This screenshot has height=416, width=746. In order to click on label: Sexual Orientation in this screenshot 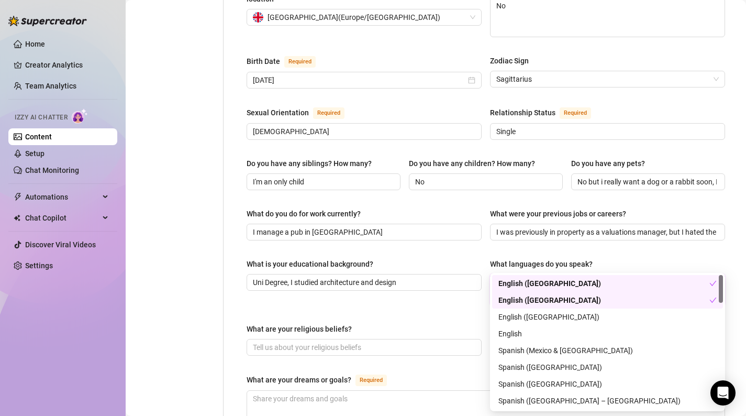, I will do `click(301, 113)`.